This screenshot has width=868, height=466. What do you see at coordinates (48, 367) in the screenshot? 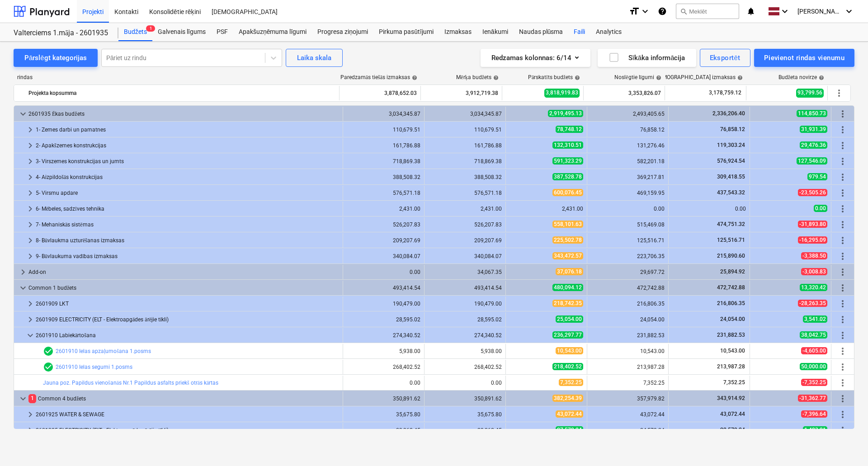
I see `span: Rindas vienumam ir 2 PSF` at bounding box center [48, 367].